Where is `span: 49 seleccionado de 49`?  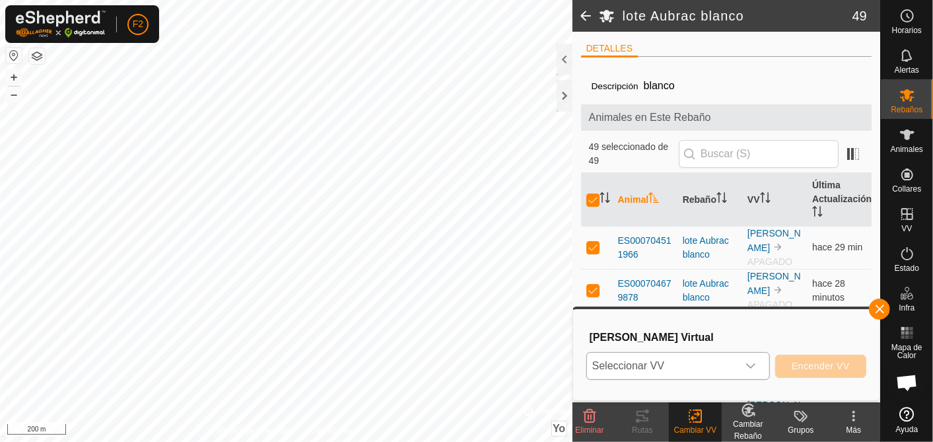
span: 49 seleccionado de 49 is located at coordinates (634, 154).